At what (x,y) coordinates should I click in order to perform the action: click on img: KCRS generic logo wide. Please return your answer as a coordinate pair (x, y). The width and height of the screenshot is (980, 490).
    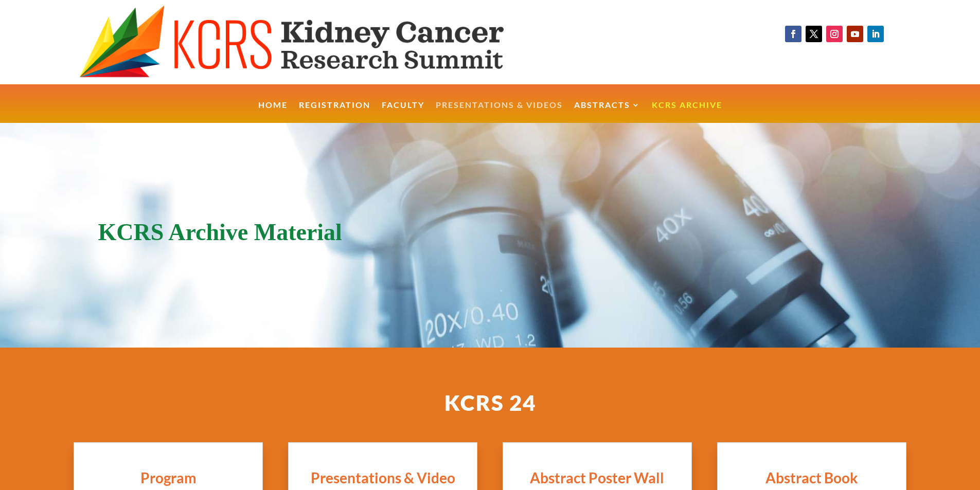
    Looking at the image, I should click on (318, 42).